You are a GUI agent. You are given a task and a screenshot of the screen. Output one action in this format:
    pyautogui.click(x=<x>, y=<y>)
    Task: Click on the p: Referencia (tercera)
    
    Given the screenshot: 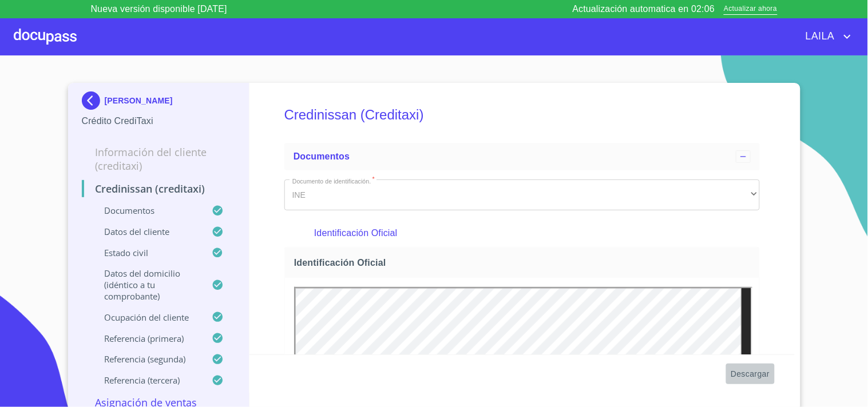 What is the action you would take?
    pyautogui.click(x=147, y=380)
    